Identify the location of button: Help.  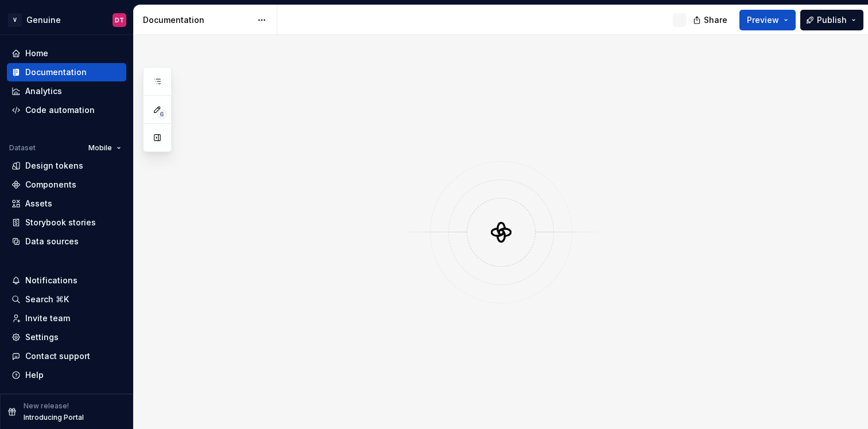
(66, 375).